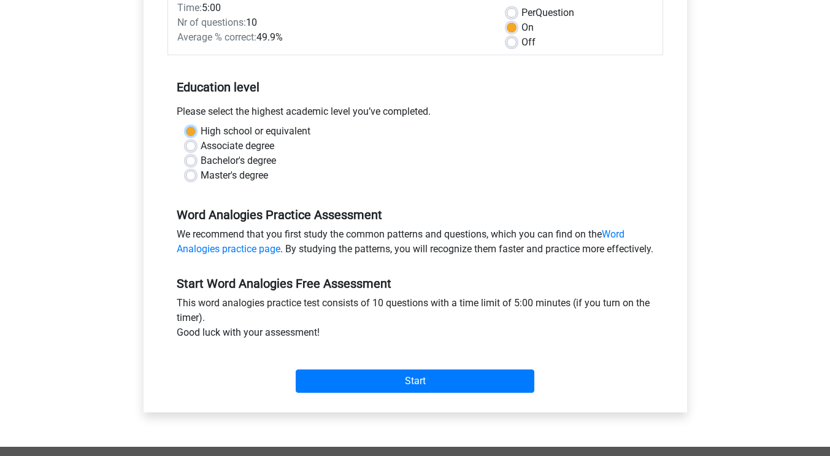 The image size is (830, 456). I want to click on label: Bachelor's degree, so click(238, 161).